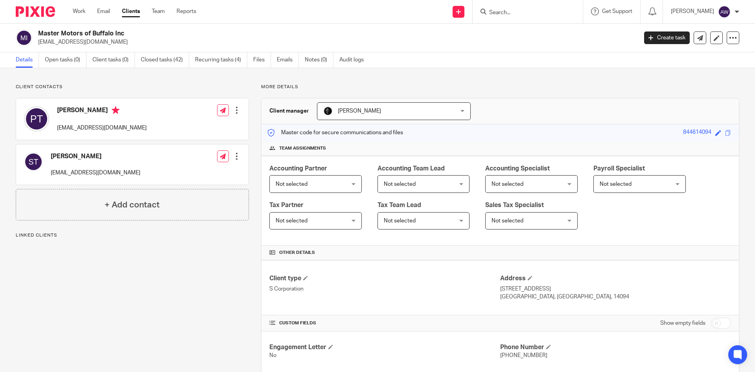  I want to click on h2: Master Motors of Buffalo Inc, so click(276, 33).